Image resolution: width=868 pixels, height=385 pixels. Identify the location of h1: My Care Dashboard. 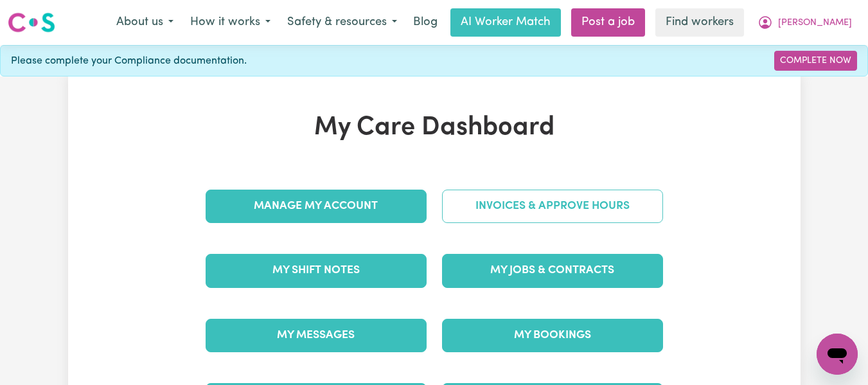
(434, 128).